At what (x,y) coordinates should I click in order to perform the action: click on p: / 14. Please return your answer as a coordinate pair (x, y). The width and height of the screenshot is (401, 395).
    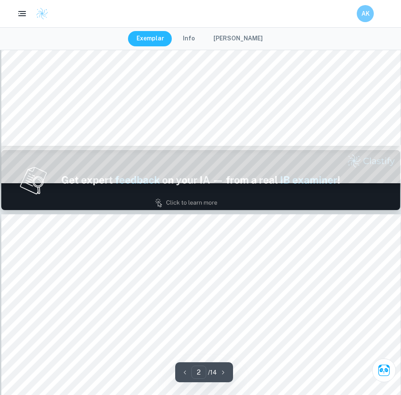
    Looking at the image, I should click on (212, 373).